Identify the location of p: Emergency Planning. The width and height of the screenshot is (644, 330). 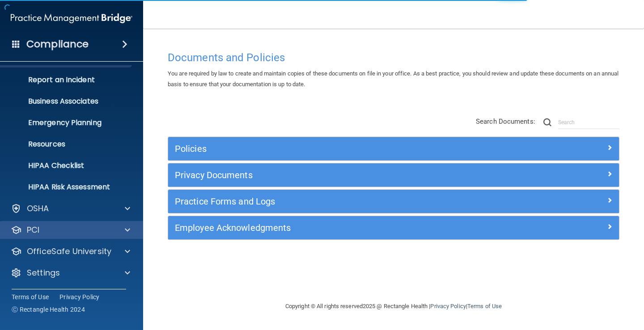
(67, 123).